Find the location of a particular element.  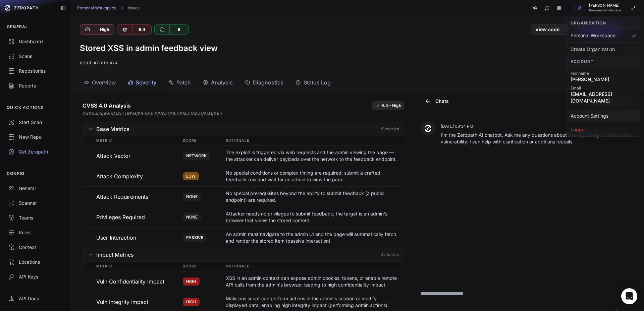

span: 5 metrics is located at coordinates (389, 129).